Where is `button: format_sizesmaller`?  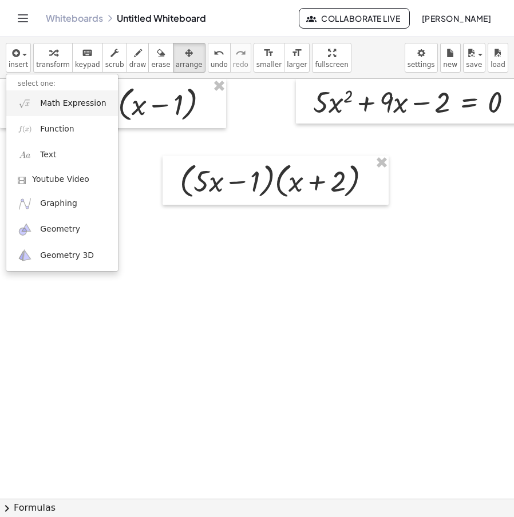 button: format_sizesmaller is located at coordinates (269, 58).